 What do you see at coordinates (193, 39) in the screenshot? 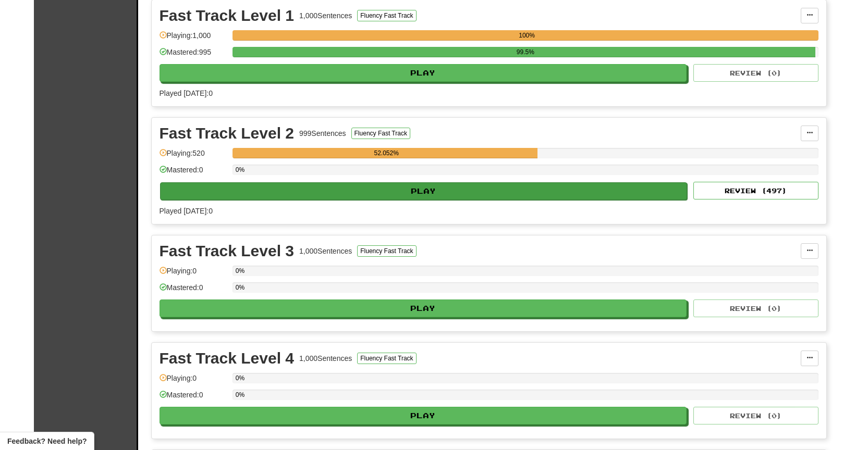
I see `div: Playing: 1,000` at bounding box center [193, 39].